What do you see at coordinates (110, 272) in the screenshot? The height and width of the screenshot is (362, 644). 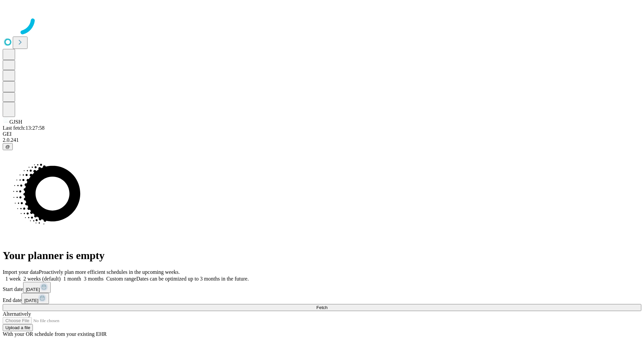 I see `span: Proactively plan more efficient schedules in the upcoming weeks.` at bounding box center [110, 272].